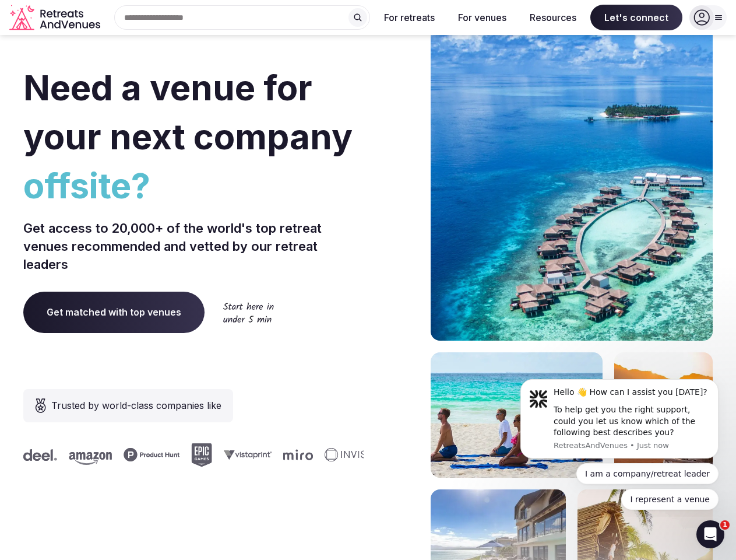 Image resolution: width=736 pixels, height=560 pixels. What do you see at coordinates (36, 30) in the screenshot?
I see `img: Profile image for RetreatsAndVenues` at bounding box center [36, 30].